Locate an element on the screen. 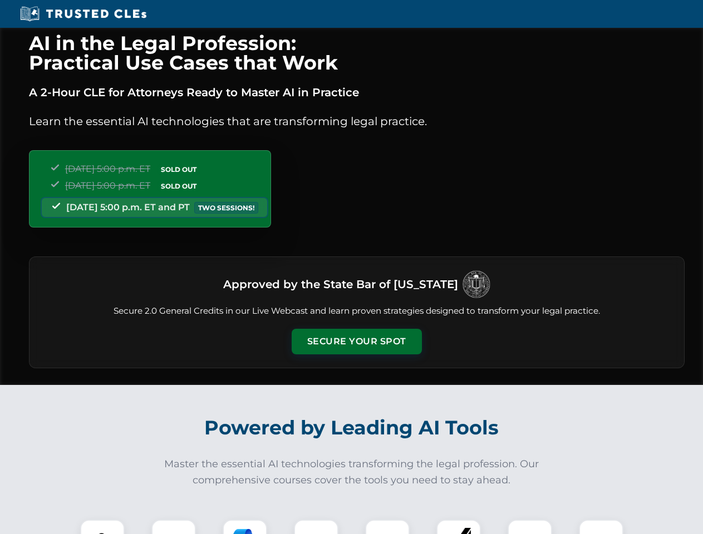 This screenshot has height=534, width=703. p: A 2-Hour CLE for Attorneys Ready to Master AI in Practice is located at coordinates (357, 92).